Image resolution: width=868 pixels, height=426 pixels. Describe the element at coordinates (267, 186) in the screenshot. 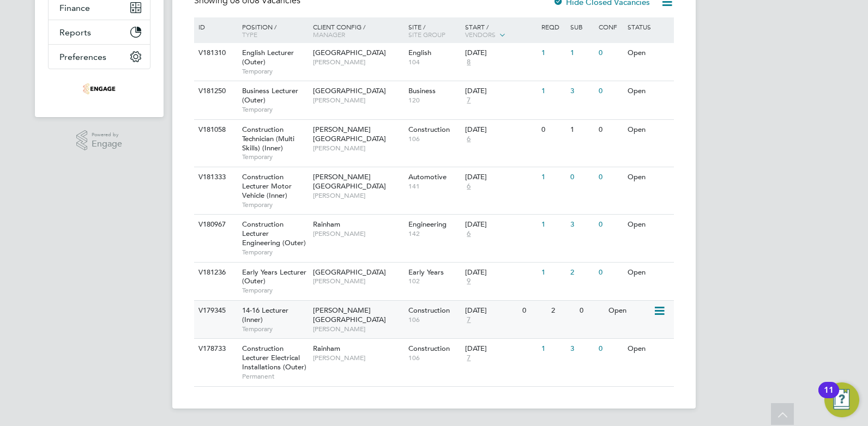

I see `span: Construction Lecturer Motor Vehicle (Inner)` at that location.